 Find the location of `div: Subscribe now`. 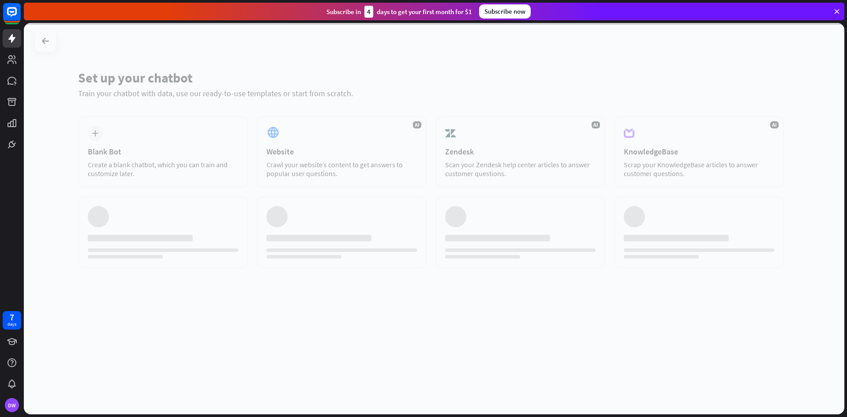

div: Subscribe now is located at coordinates (505, 11).